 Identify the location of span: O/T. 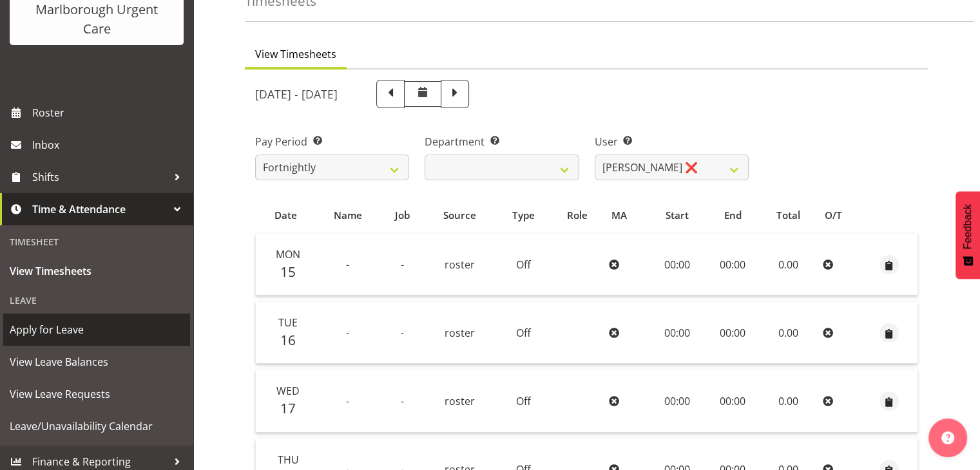
(833, 215).